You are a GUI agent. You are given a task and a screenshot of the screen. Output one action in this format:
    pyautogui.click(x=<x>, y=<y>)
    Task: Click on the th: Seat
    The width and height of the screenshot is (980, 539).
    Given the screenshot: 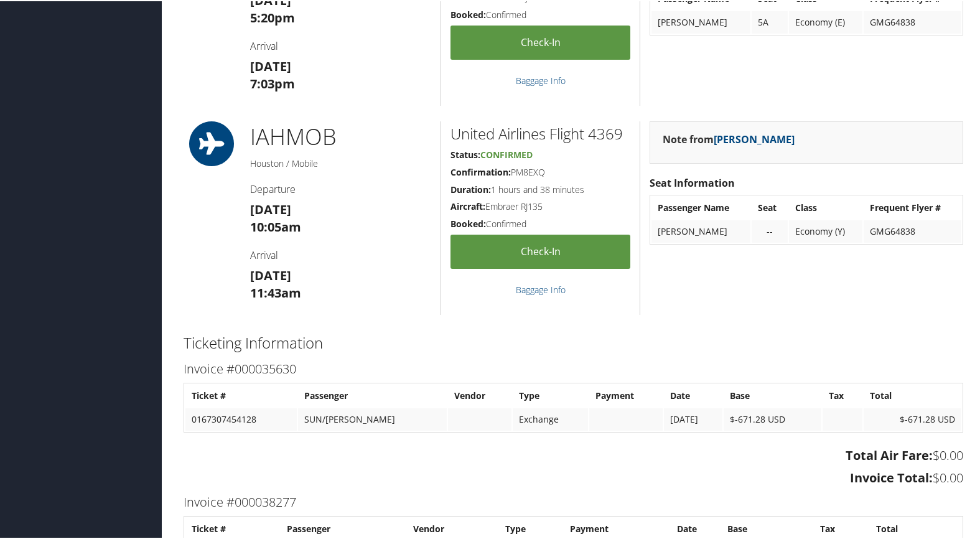 What is the action you would take?
    pyautogui.click(x=770, y=206)
    